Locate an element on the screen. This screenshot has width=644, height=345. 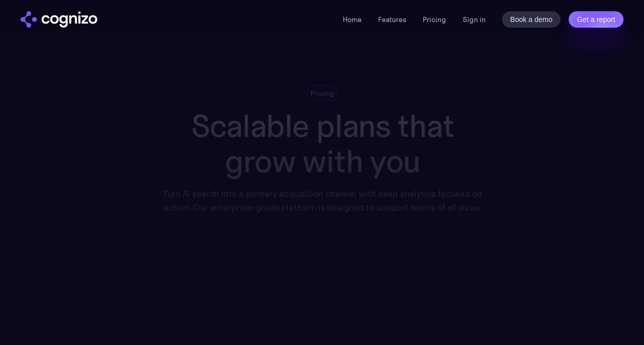
a: Sign in is located at coordinates (474, 19).